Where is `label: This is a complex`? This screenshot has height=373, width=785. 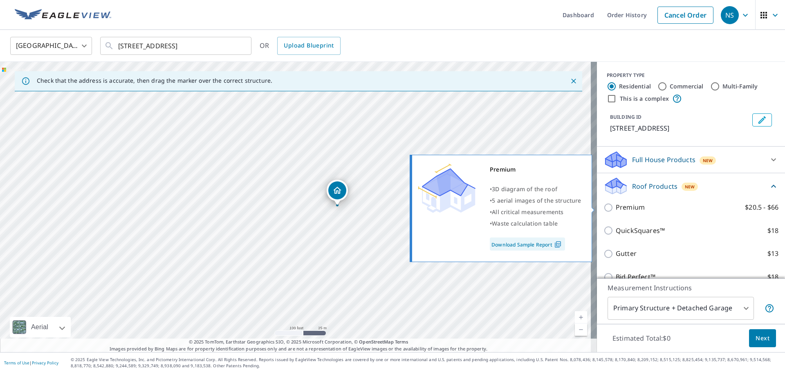
label: This is a complex is located at coordinates (645, 99).